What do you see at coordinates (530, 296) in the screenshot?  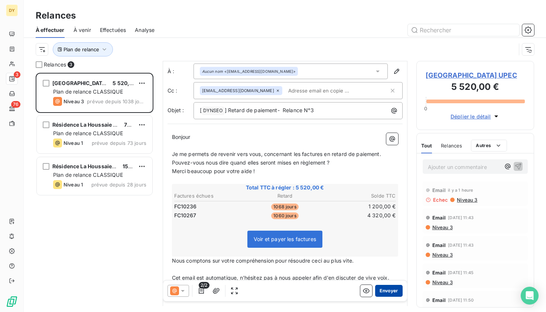 I see `div: Open Intercom Messenger` at bounding box center [530, 296].